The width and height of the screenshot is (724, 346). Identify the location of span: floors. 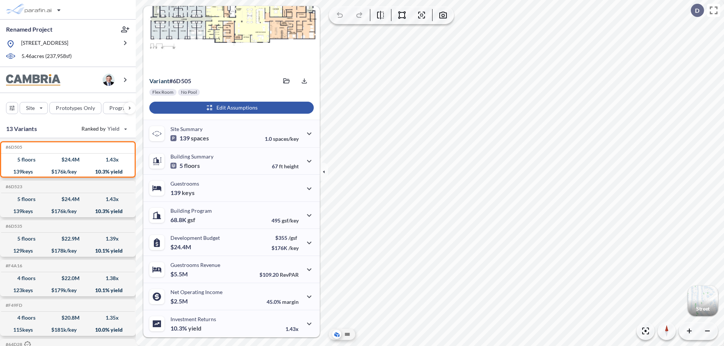
(192, 166).